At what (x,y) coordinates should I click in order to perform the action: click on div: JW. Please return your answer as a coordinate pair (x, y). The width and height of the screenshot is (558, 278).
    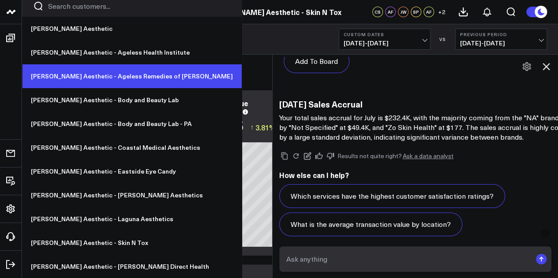
    Looking at the image, I should click on (403, 12).